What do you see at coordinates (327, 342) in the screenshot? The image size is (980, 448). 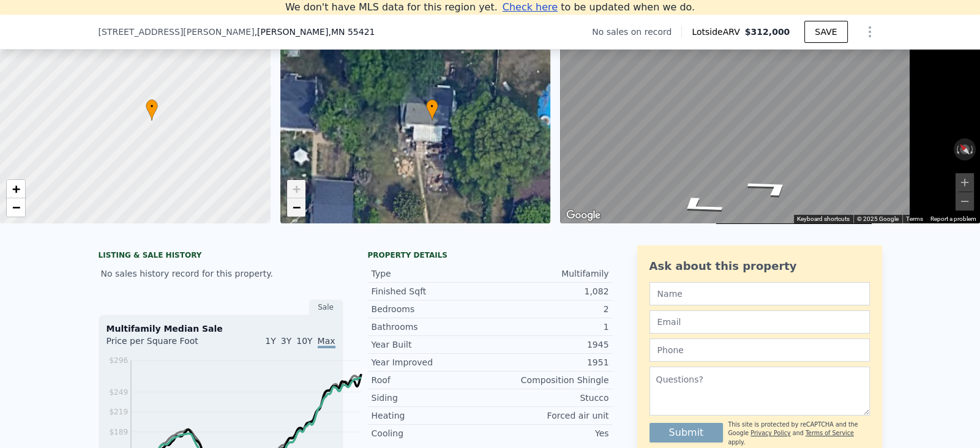 I see `span: Max` at bounding box center [327, 342].